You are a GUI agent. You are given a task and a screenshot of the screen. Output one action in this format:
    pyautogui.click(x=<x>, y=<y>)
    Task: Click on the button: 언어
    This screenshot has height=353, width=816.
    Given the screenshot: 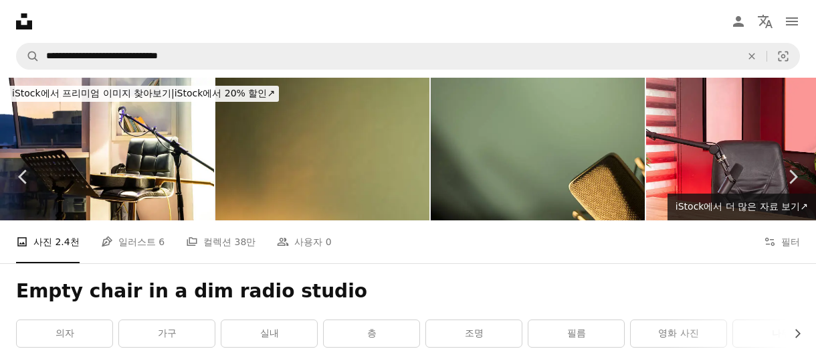 What is the action you would take?
    pyautogui.click(x=766, y=21)
    